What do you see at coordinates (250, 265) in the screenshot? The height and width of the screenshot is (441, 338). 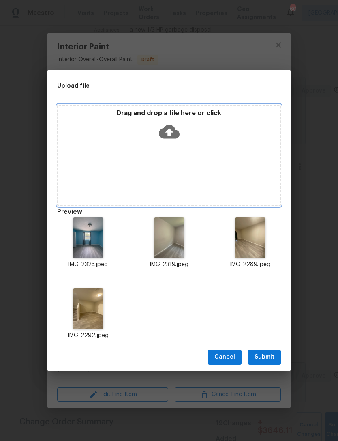 I see `p: IMG_2289.jpeg` at bounding box center [250, 265].